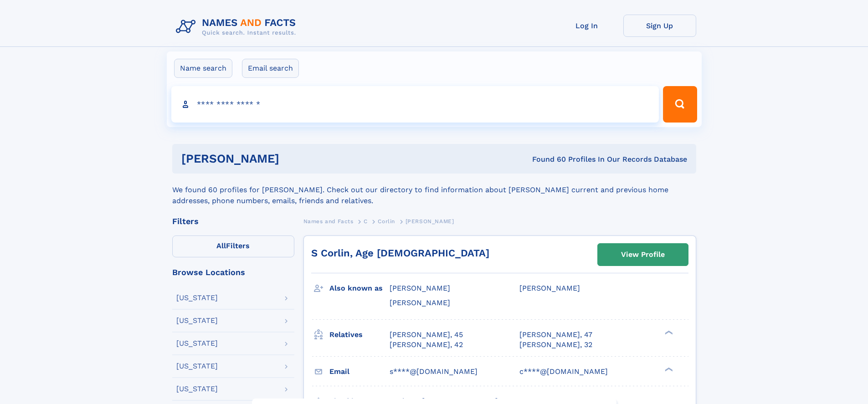 This screenshot has height=404, width=868. I want to click on input: search input, so click(415, 104).